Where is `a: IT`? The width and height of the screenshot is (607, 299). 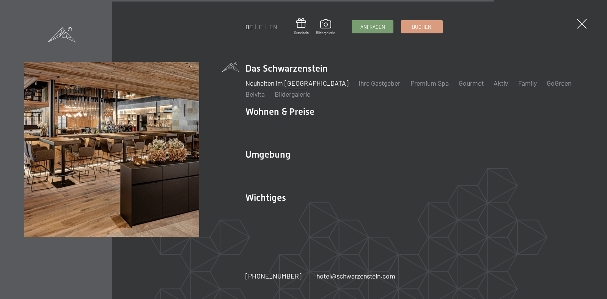
a: IT is located at coordinates (261, 27).